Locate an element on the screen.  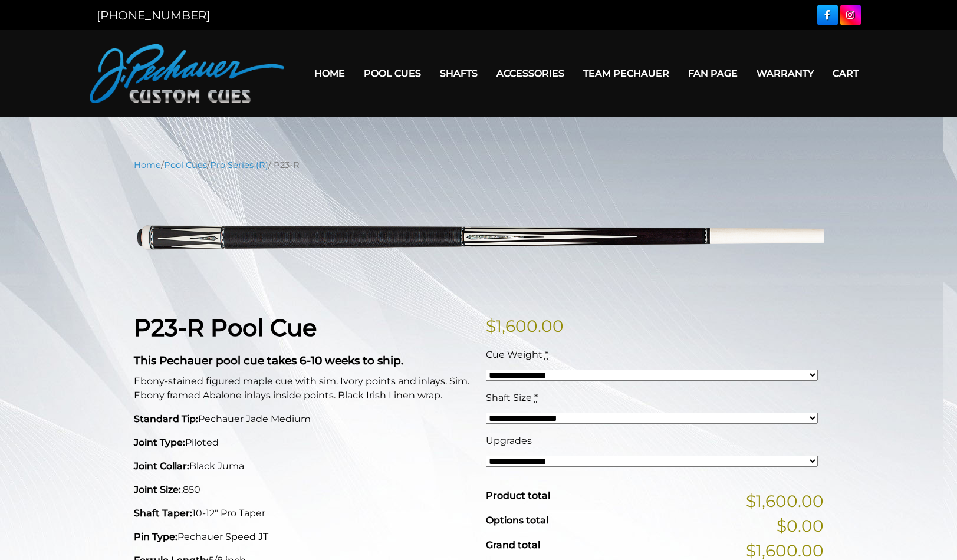
strong: Joint Collar: is located at coordinates (161, 466).